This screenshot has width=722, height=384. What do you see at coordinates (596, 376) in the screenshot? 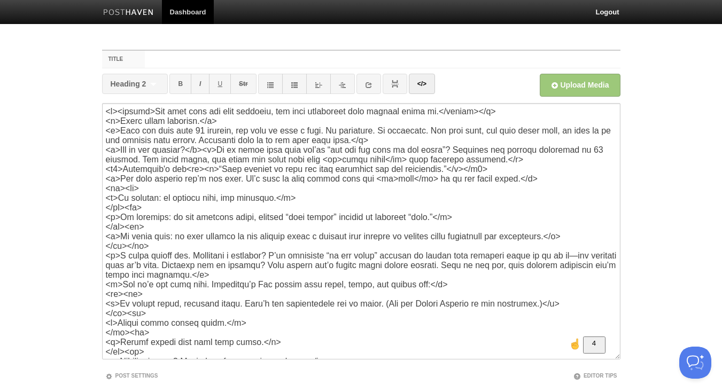
I see `a: Editor Tips` at bounding box center [596, 376].